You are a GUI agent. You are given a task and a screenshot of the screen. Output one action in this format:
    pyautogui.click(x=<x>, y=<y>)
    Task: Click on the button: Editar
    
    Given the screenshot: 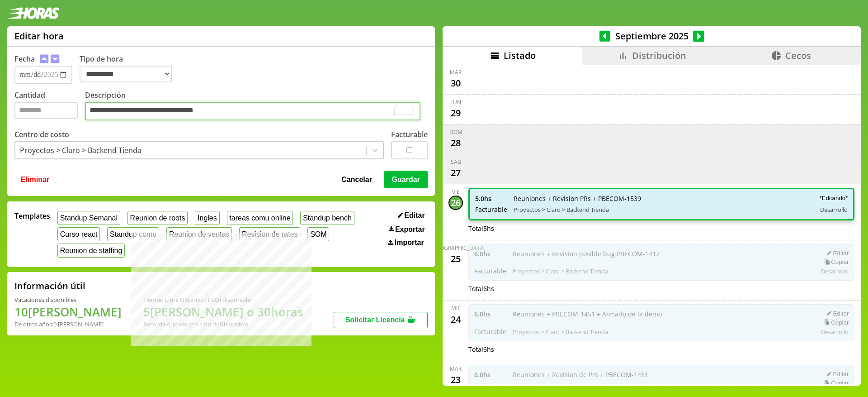 What is the action you would take?
    pyautogui.click(x=411, y=215)
    